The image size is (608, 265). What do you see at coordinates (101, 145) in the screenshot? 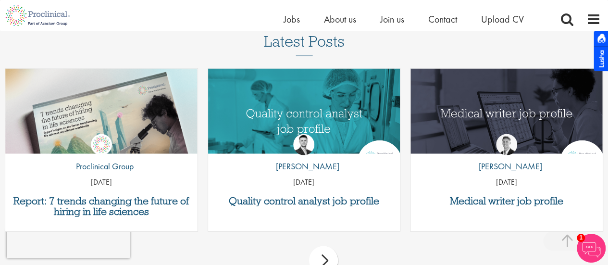
I see `img: Proclinical Group` at bounding box center [101, 145].